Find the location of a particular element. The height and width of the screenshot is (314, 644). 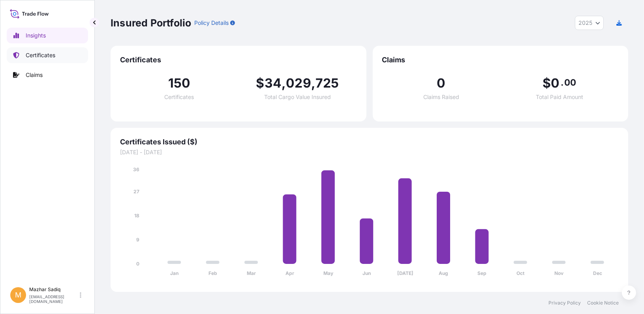

p: Insured Portfolio is located at coordinates (151, 23).